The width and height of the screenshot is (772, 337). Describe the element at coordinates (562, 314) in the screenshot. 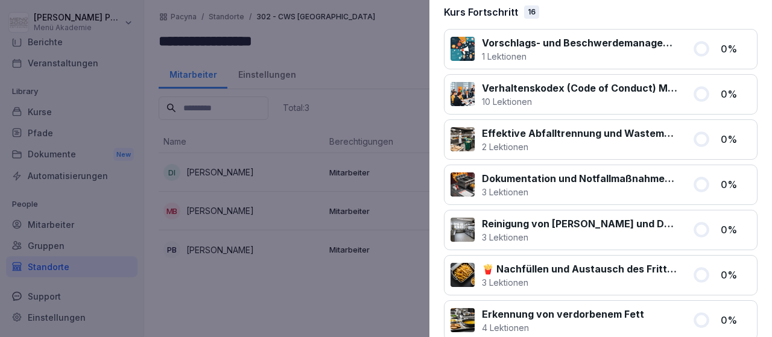

I see `p: Erkennung von verdorbenem Fett` at that location.